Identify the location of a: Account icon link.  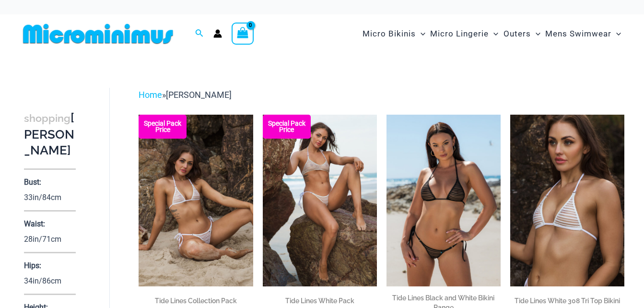
(218, 34).